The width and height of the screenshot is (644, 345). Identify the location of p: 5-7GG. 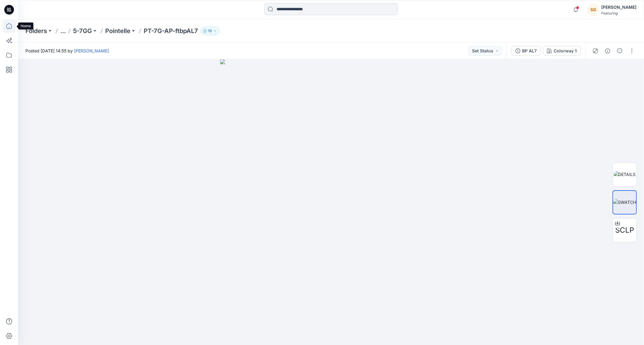
(82, 31).